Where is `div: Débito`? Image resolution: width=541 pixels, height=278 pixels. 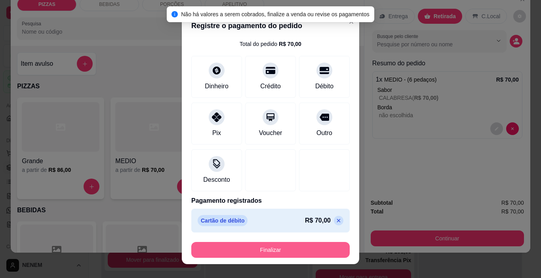 div: Débito is located at coordinates (324, 86).